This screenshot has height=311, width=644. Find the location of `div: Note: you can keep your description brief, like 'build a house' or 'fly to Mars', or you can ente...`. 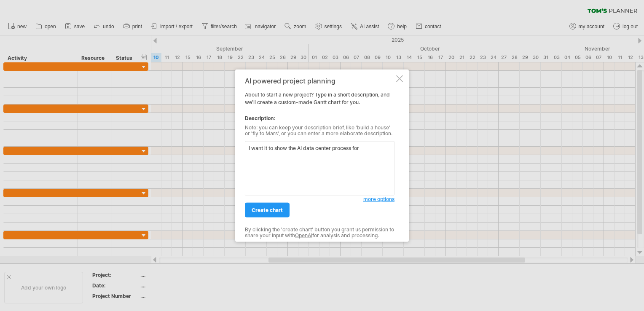

div: Note: you can keep your description brief, like 'build a house' or 'fly to Mars', or you can ente... is located at coordinates (320, 131).